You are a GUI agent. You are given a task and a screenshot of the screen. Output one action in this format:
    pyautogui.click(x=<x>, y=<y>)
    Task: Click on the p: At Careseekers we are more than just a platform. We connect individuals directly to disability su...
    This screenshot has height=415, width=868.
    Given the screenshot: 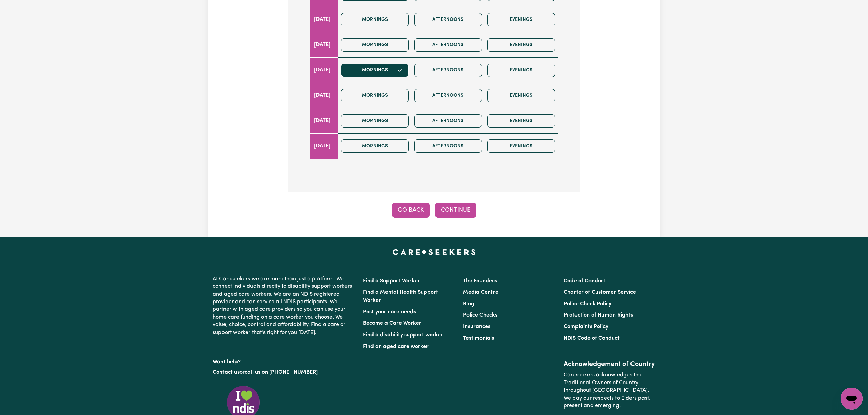 What is the action you would take?
    pyautogui.click(x=284, y=306)
    